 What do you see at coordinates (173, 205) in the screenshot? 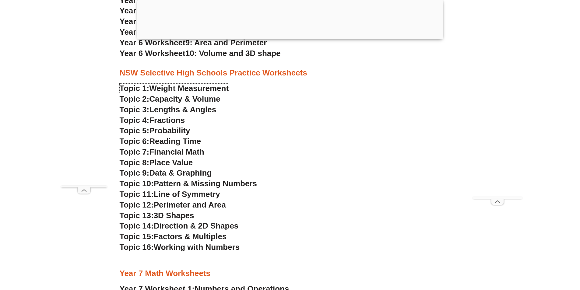
I see `a: Topic 12:Perimeter and Area` at bounding box center [173, 205].